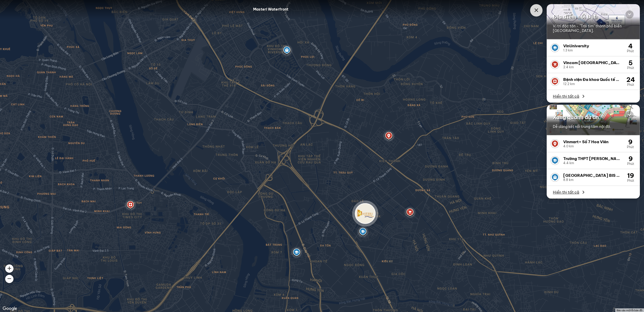  I want to click on img: Google, so click(9, 309).